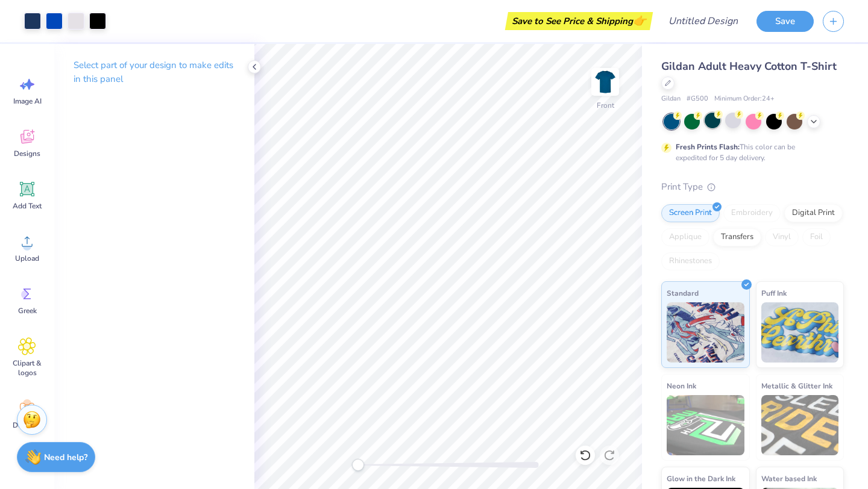 The width and height of the screenshot is (868, 489). I want to click on span: Upload, so click(27, 258).